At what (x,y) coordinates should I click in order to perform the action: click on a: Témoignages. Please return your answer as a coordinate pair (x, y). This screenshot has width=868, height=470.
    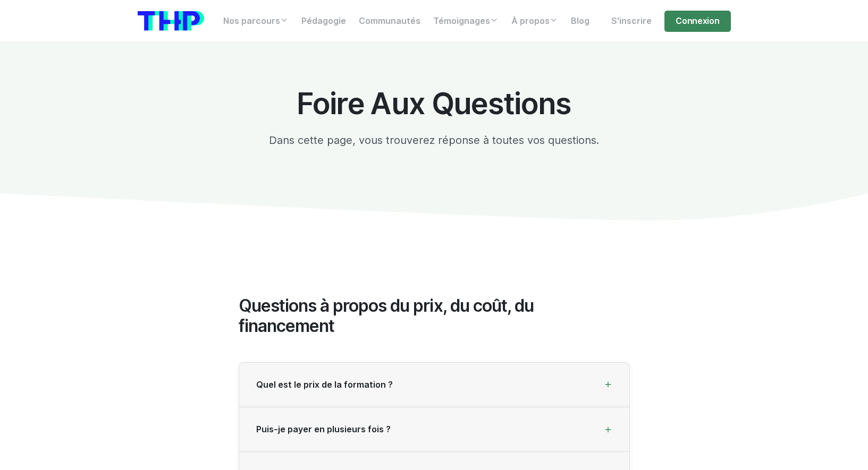
    Looking at the image, I should click on (466, 21).